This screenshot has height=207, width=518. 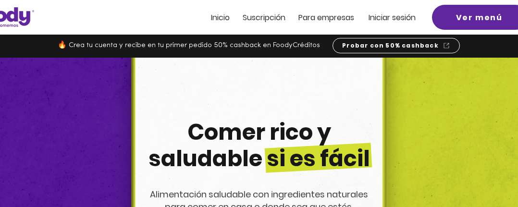 I want to click on span: 🔥 Crea tu cuenta y recibe en tu primer pedido 50% cashback en FoodyCréditos, so click(x=189, y=45).